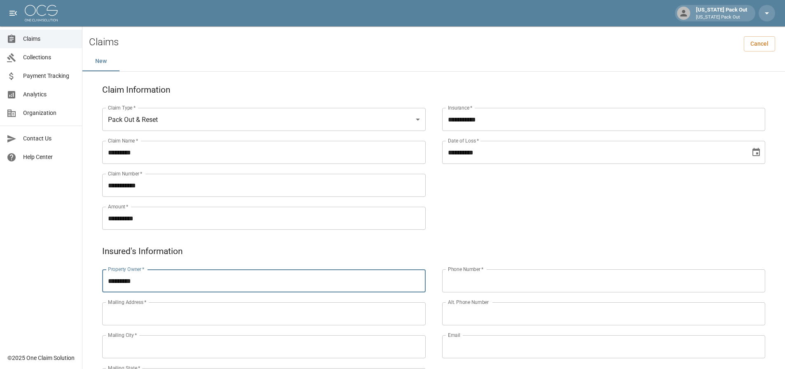 This screenshot has width=785, height=369. Describe the element at coordinates (123, 141) in the screenshot. I see `label: Claim Name` at that location.